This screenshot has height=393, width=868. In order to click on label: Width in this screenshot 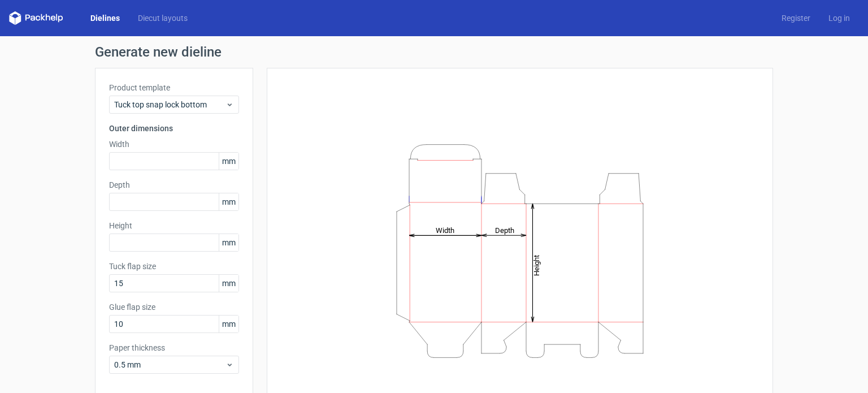, I will do `click(174, 144)`.